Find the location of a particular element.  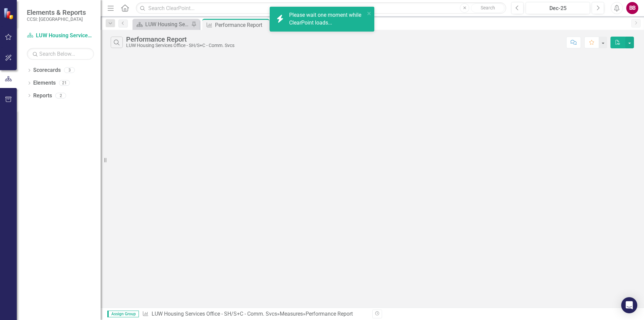

a: LUW Housing Services Office - SH/S+C - Comm. Svcs Landing Page is located at coordinates (162, 24).